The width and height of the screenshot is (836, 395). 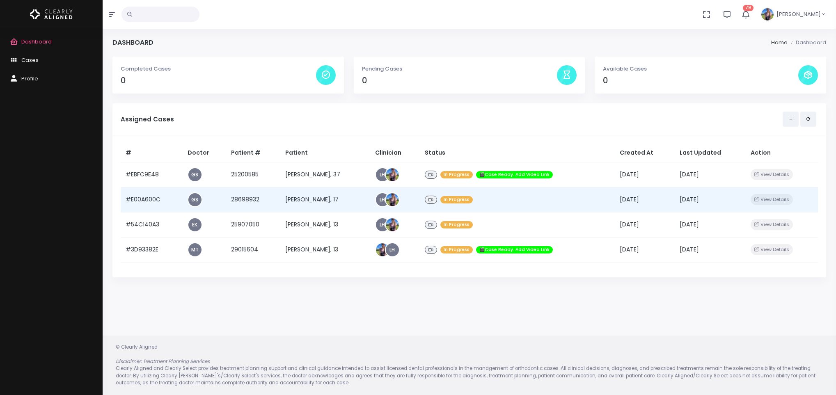 I want to click on th: Status, so click(x=517, y=153).